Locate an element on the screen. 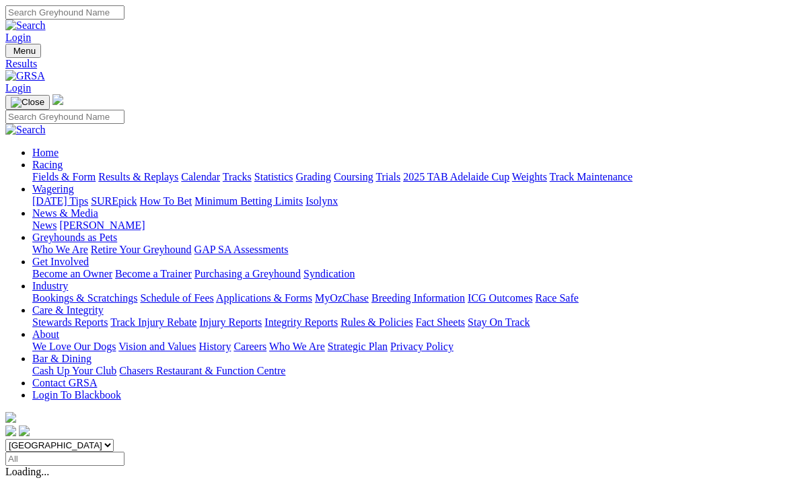  img: facebook.svg is located at coordinates (11, 430).